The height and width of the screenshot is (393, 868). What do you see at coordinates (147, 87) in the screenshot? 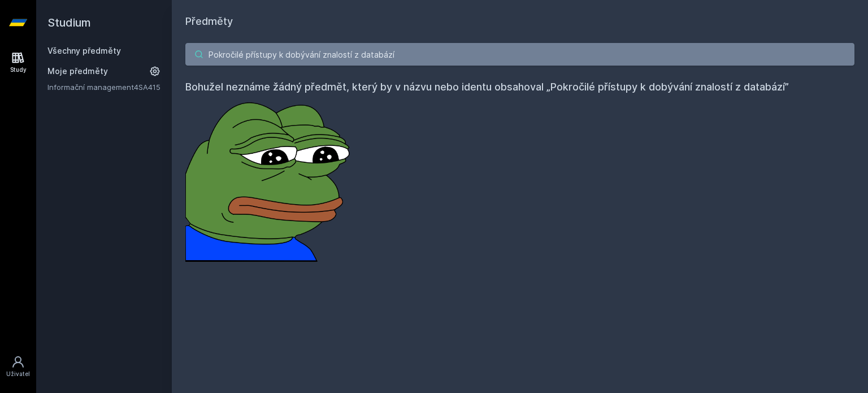
I see `a: 4SA415` at bounding box center [147, 87].